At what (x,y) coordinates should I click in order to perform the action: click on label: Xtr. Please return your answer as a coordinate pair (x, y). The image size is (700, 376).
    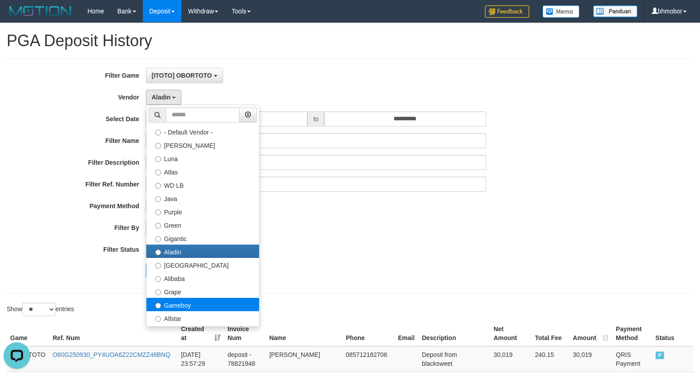
    Looking at the image, I should click on (203, 331).